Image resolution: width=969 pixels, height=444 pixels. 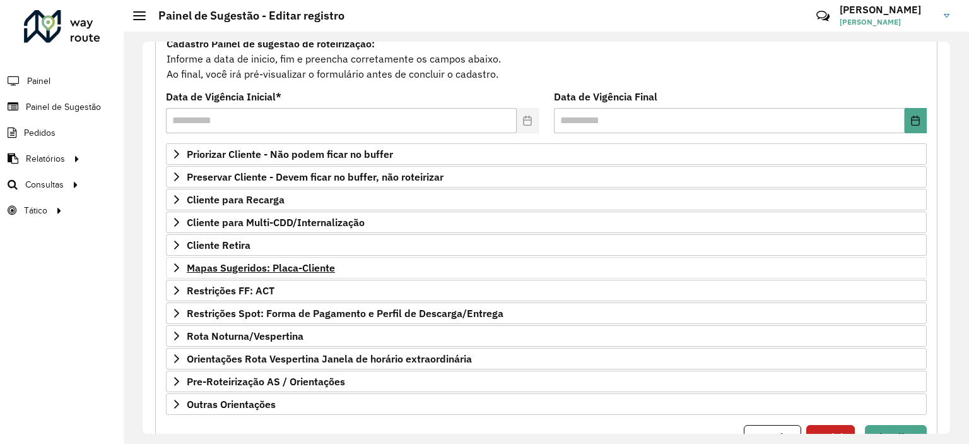 I want to click on span: Cliente para Multi-CDD/Internalização, so click(x=276, y=222).